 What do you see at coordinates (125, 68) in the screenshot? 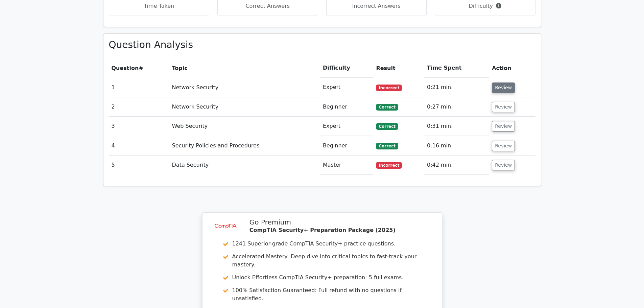
I see `span: Question` at bounding box center [125, 68].